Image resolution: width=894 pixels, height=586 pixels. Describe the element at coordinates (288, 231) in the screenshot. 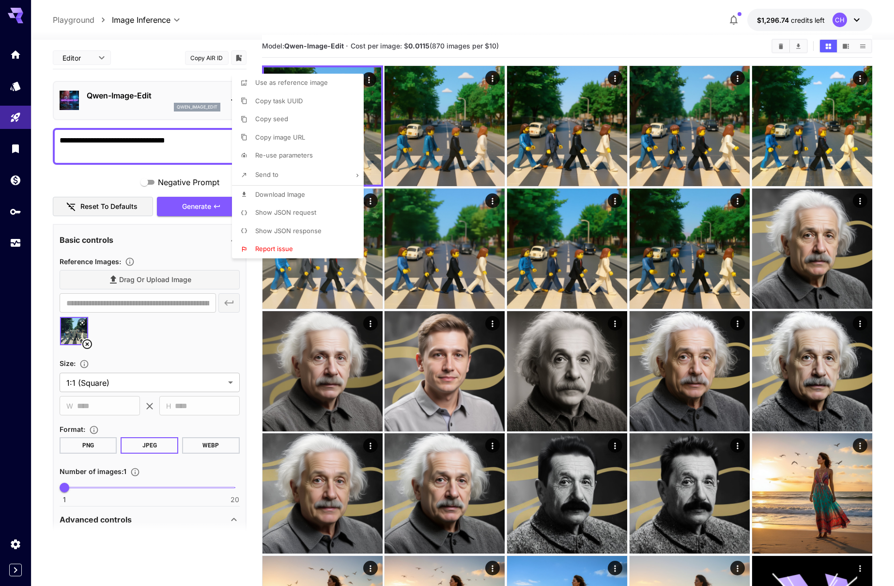

I see `span: Show JSON response` at that location.